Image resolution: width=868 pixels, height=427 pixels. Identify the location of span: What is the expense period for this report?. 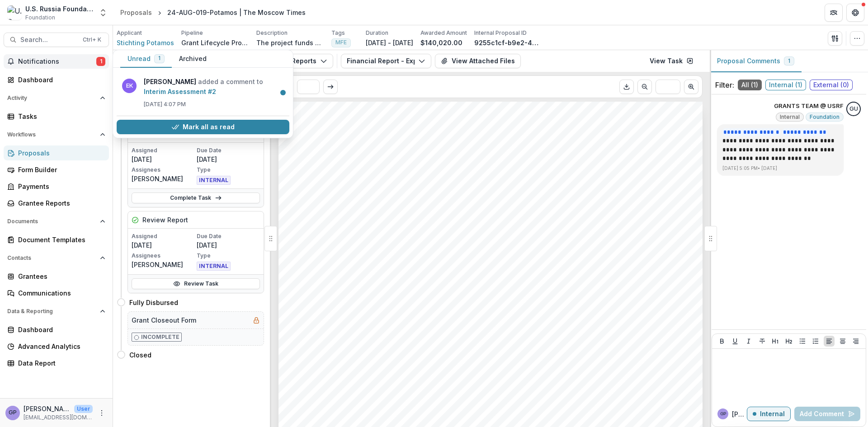
(406, 227).